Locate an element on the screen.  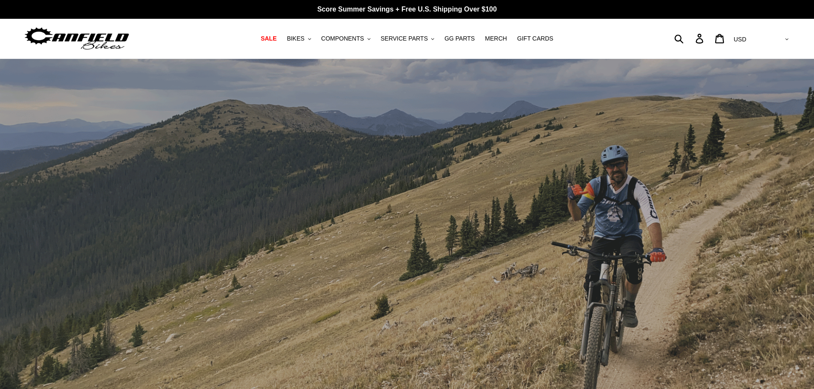
span: SALE is located at coordinates (268, 38).